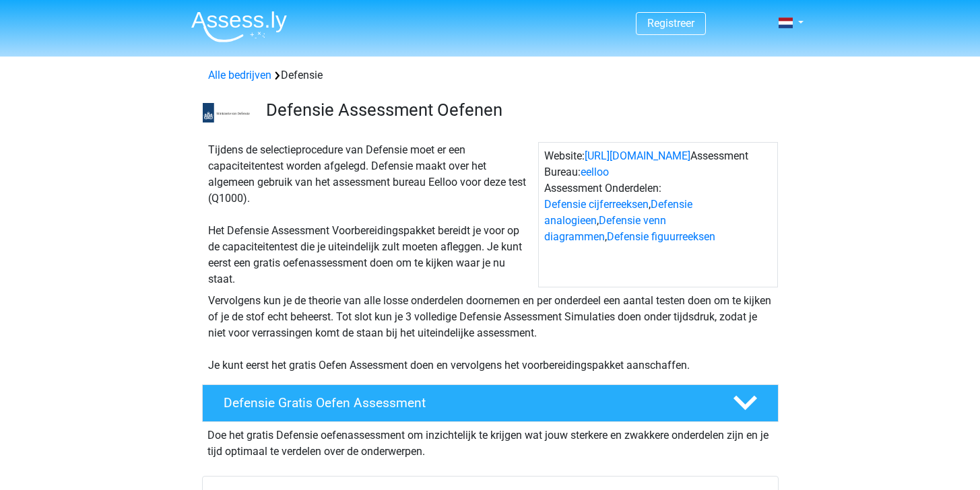  What do you see at coordinates (618, 212) in the screenshot?
I see `a: Defensie analogieen` at bounding box center [618, 212].